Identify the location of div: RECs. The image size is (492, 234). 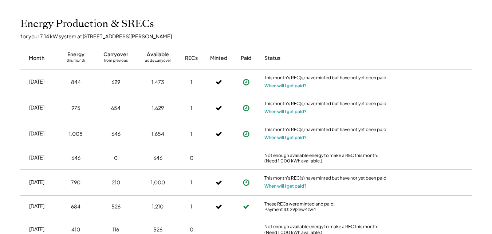
(191, 58).